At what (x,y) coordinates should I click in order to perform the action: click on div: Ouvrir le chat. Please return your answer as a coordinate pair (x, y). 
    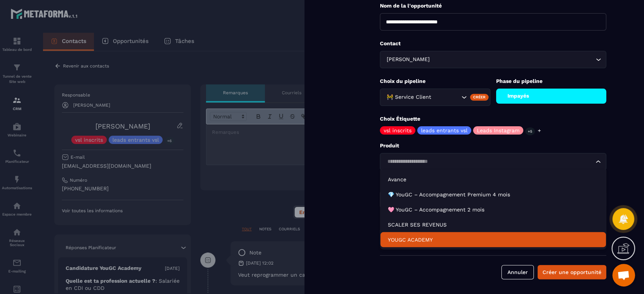
    Looking at the image, I should click on (624, 275).